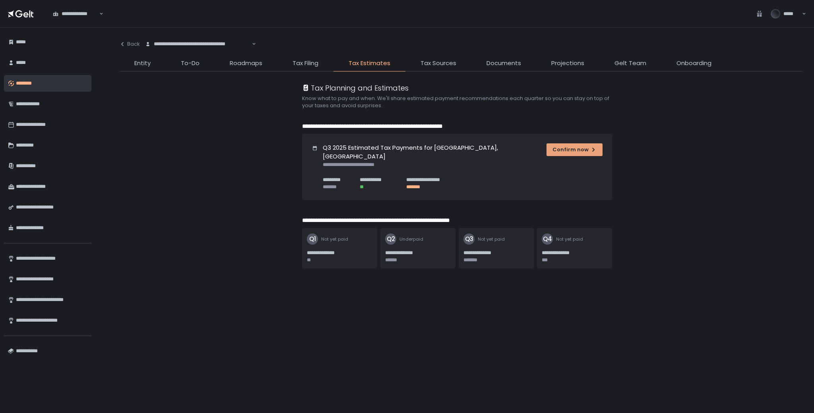 This screenshot has width=814, height=413. I want to click on text: Q2, so click(390, 239).